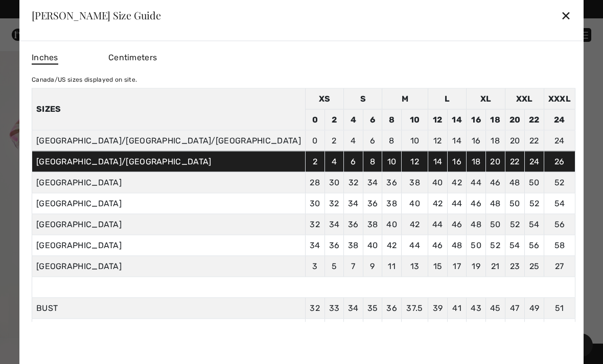  What do you see at coordinates (168, 308) in the screenshot?
I see `td: BUST` at bounding box center [168, 308].